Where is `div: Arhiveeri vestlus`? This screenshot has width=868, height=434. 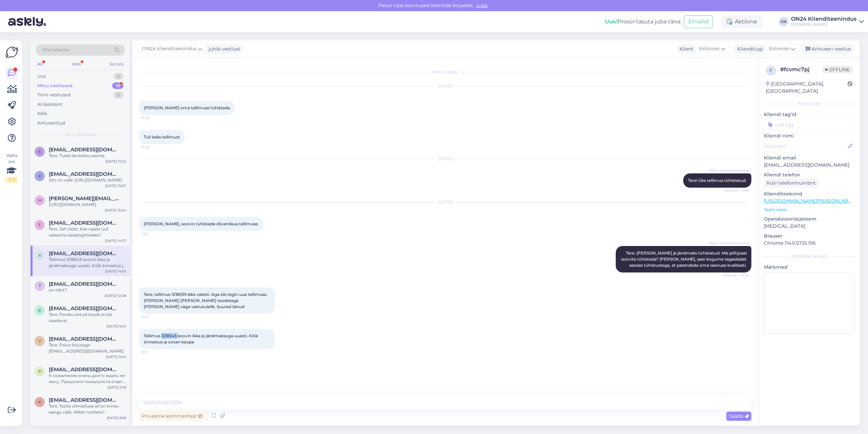
div: Arhiveeri vestlus is located at coordinates (828, 49).